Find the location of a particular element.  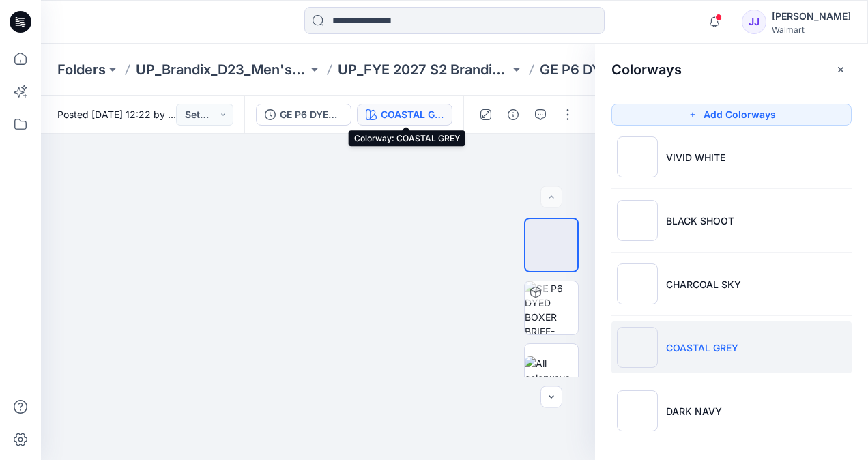

h2: Colorways is located at coordinates (646, 70).